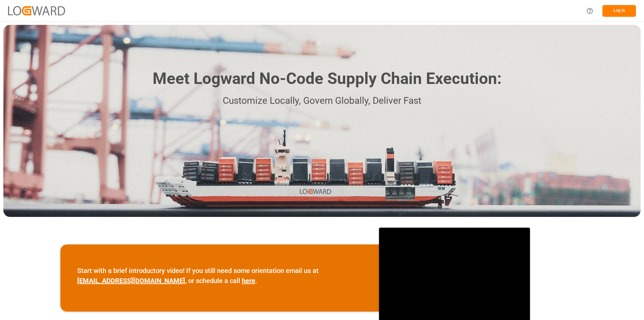  Describe the element at coordinates (220, 276) in the screenshot. I see `p: Start with a brief introductory video! If you still need some orientation email us at , or schedu...` at that location.